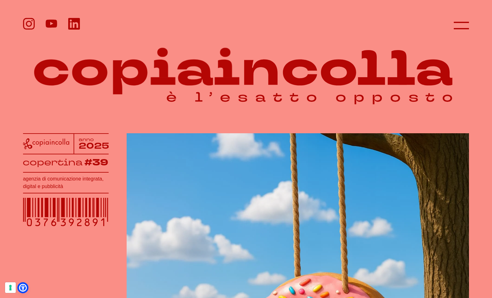 The height and width of the screenshot is (298, 492). I want to click on button: Le tue preferenze relative al consenso per le tecnologie di tracciamento, so click(10, 288).